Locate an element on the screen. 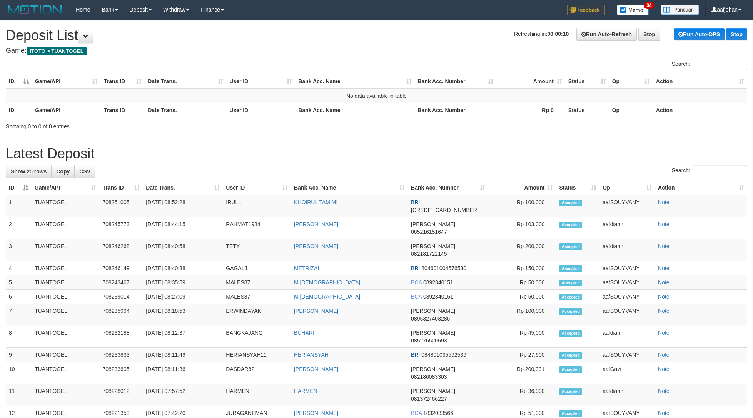 Image resolution: width=753 pixels, height=418 pixels. th: Status is located at coordinates (588, 110).